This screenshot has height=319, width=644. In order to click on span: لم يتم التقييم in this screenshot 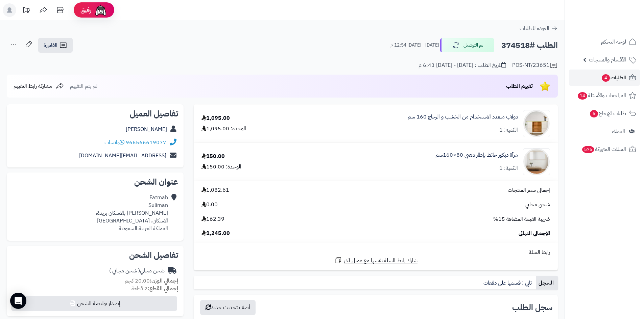, I will do `click(83, 86)`.